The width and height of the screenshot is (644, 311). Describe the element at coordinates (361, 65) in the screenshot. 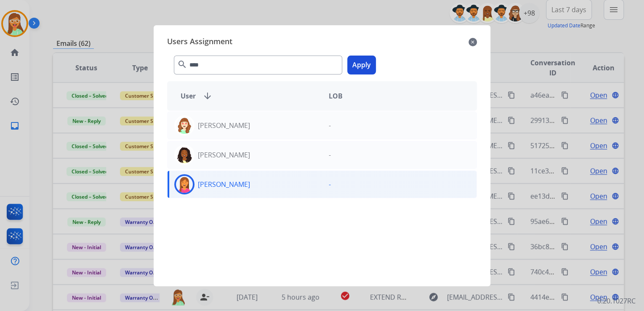

I see `button: Apply` at that location.